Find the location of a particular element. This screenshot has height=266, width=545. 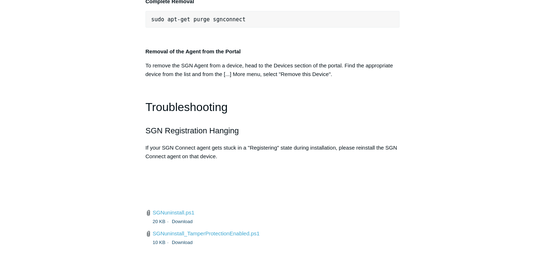

strong: Removal of the Agent from the Portal is located at coordinates (193, 51).